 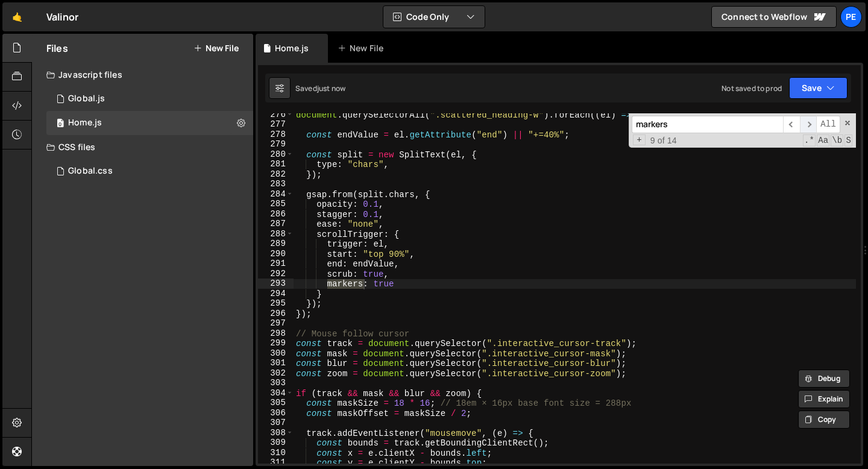 What do you see at coordinates (275, 303) in the screenshot?
I see `div: 295` at bounding box center [275, 303].